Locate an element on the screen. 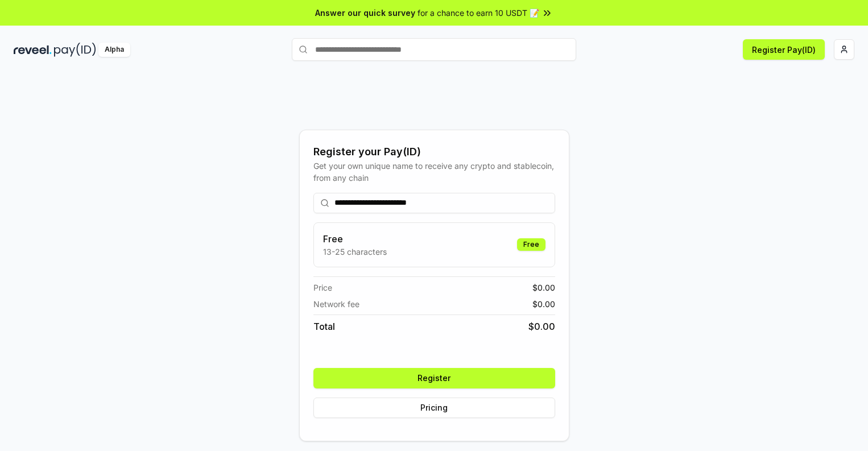  h3: Free is located at coordinates (355, 239).